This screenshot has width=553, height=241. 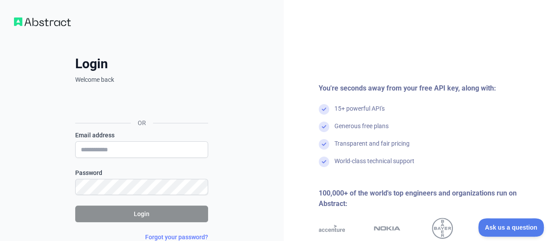 I want to click on p: Welcome back, so click(x=142, y=80).